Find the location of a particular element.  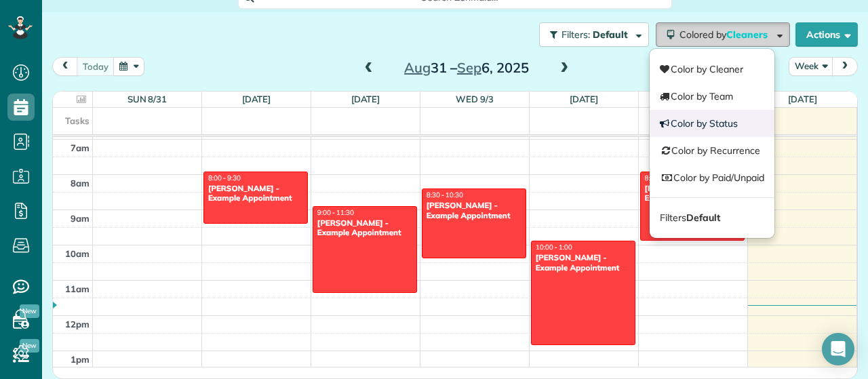

button: Filters: Default is located at coordinates (594, 35).